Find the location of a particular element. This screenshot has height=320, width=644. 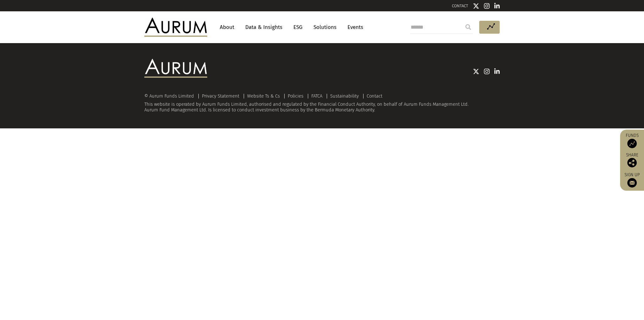

a: Solutions is located at coordinates (325, 27).